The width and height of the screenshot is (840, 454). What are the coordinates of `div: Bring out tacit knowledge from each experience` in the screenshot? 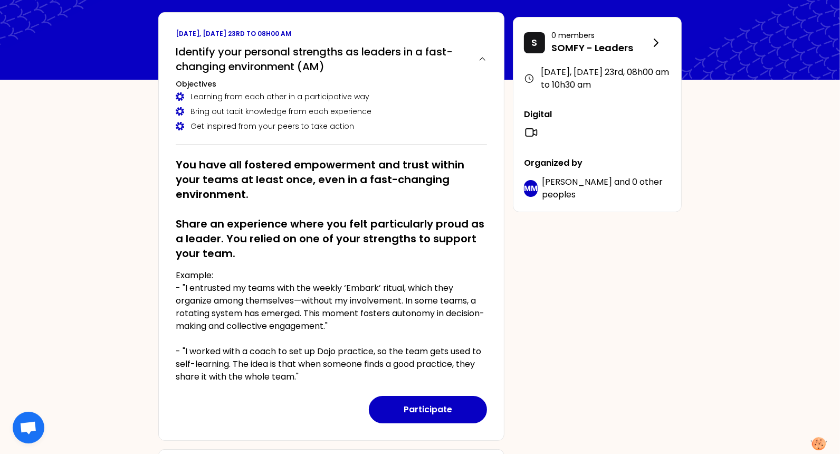 It's located at (331, 111).